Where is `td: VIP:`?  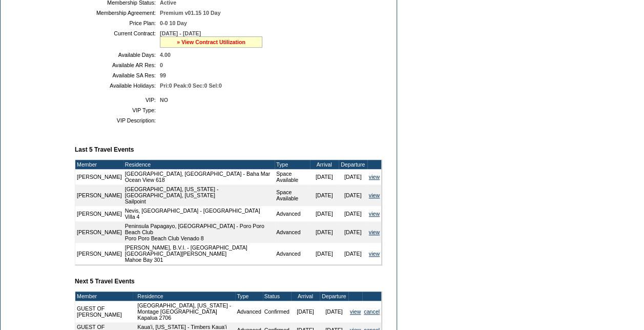 td: VIP: is located at coordinates (117, 100).